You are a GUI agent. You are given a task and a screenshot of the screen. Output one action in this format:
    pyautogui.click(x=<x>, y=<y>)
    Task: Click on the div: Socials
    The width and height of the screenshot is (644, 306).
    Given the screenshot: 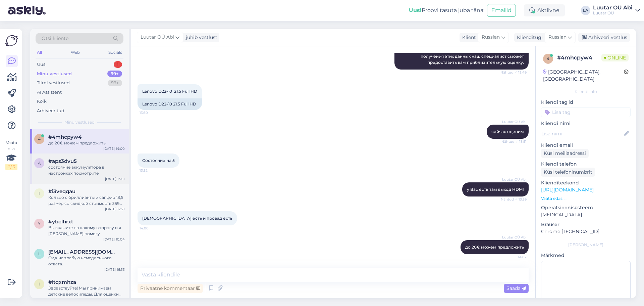 What is the action you would take?
    pyautogui.click(x=115, y=52)
    